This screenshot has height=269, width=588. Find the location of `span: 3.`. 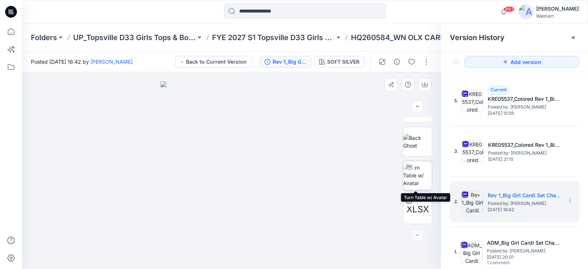

span: 3. is located at coordinates (456, 151).